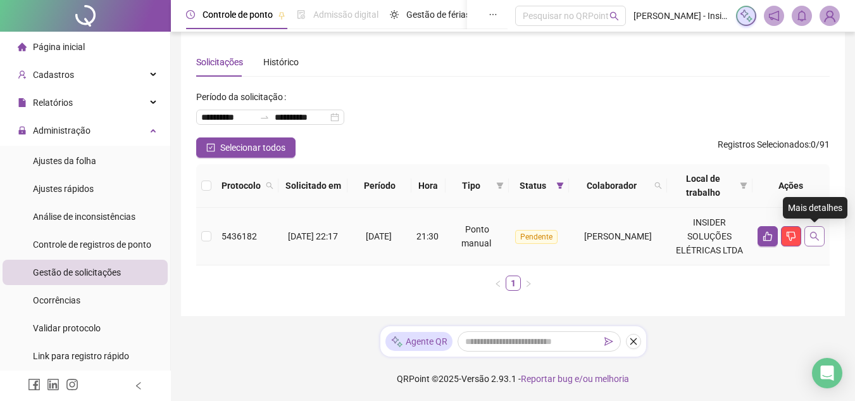 Image resolution: width=855 pixels, height=401 pixels. Describe the element at coordinates (394, 15) in the screenshot. I see `span: sun` at that location.